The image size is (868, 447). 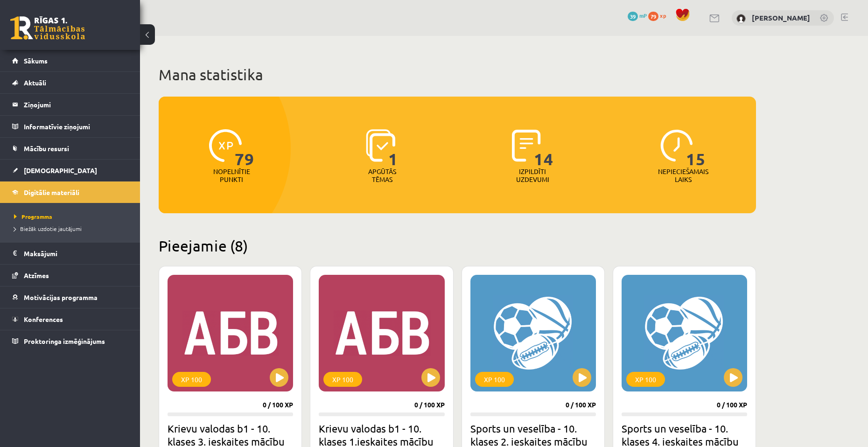 What do you see at coordinates (36, 275) in the screenshot?
I see `span: Atzīmes` at bounding box center [36, 275].